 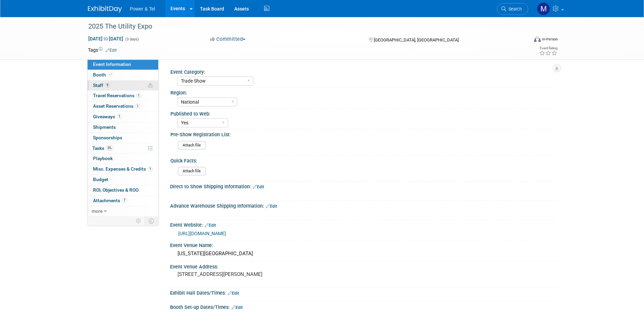 What do you see at coordinates (142, 9) in the screenshot?
I see `span: Power & Tel` at bounding box center [142, 9].